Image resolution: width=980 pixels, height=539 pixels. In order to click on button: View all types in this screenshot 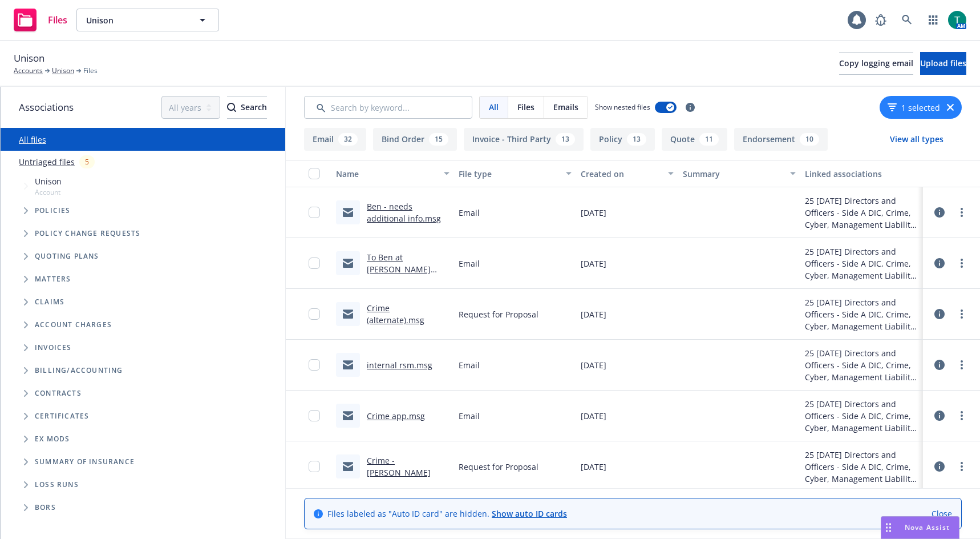, I will do `click(917, 139)`.